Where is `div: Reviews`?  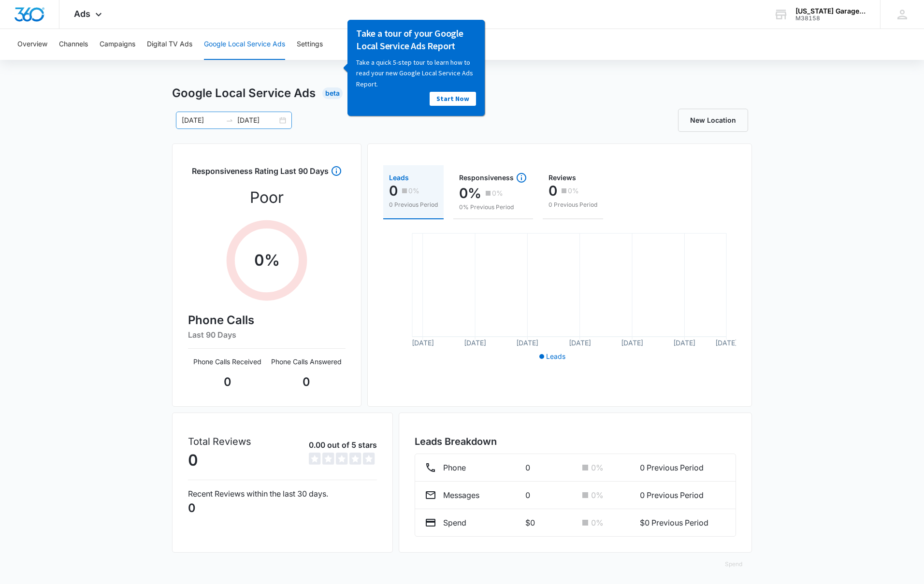 div: Reviews is located at coordinates (573, 178).